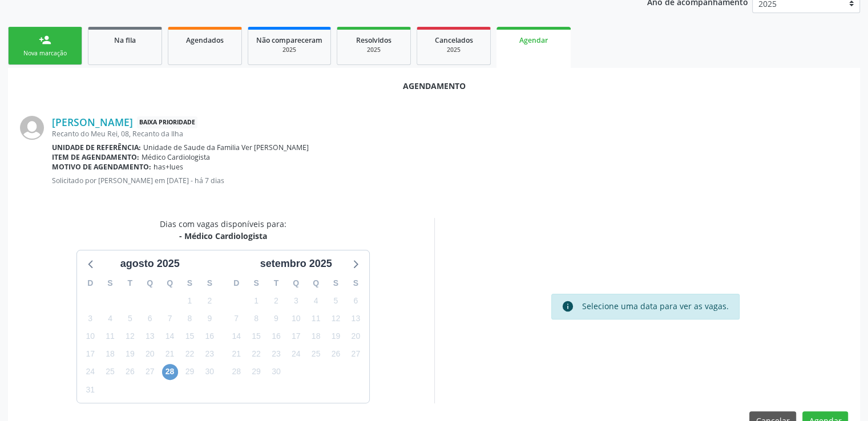  Describe the element at coordinates (150, 372) in the screenshot. I see `span: quarta-feira, 27 de agosto de 2025` at that location.